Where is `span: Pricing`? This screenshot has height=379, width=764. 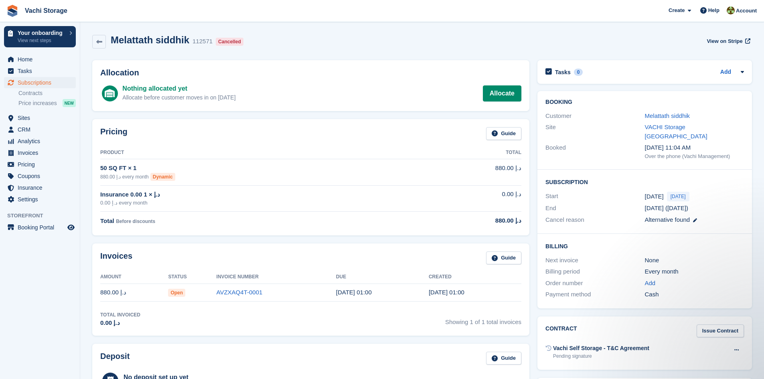 span: Pricing is located at coordinates (42, 164).